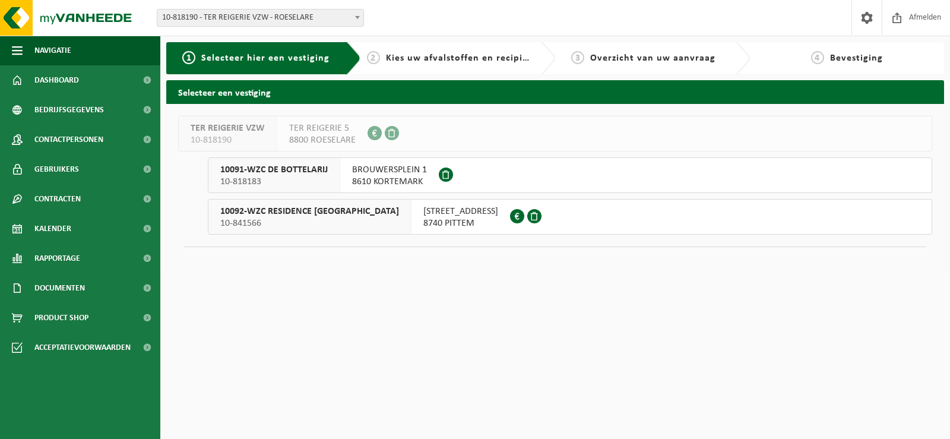 The width and height of the screenshot is (950, 439). What do you see at coordinates (389, 182) in the screenshot?
I see `span: 8610 KORTEMARK` at bounding box center [389, 182].